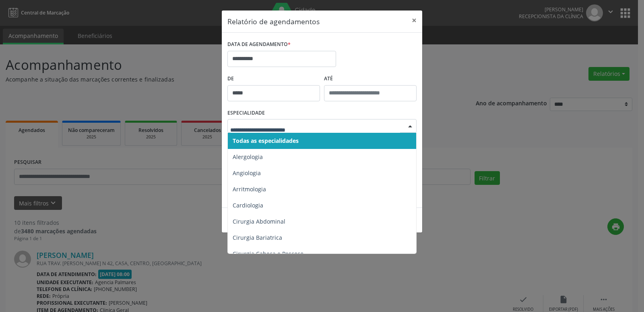  I want to click on span: Cardiologia, so click(248, 204).